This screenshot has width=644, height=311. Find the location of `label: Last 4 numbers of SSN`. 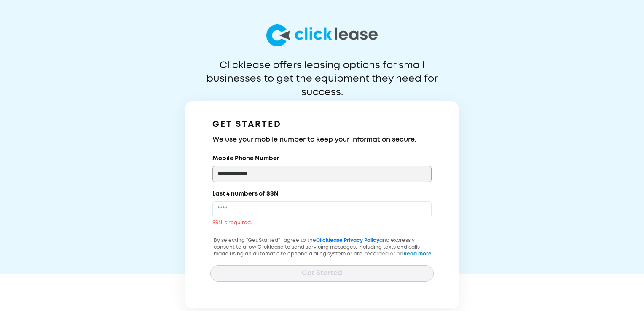

label: Last 4 numbers of SSN is located at coordinates (245, 194).